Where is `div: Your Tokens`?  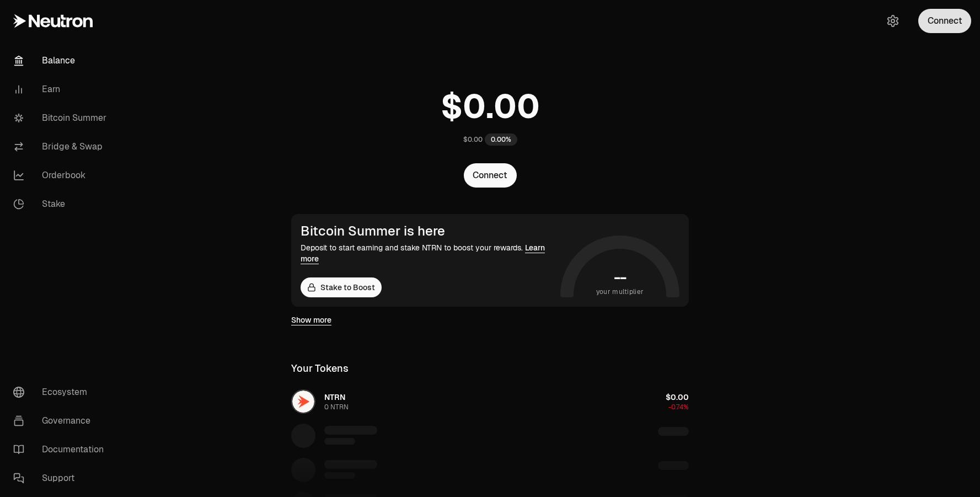 div: Your Tokens is located at coordinates (319, 369).